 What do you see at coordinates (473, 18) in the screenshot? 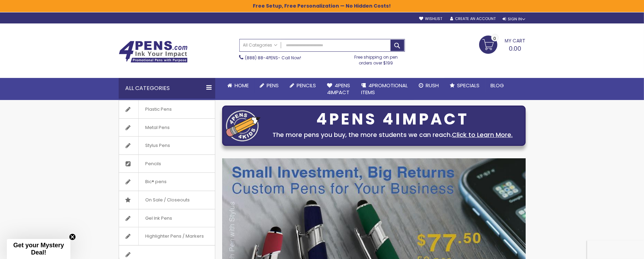
I see `a: Create an Account` at bounding box center [473, 18].